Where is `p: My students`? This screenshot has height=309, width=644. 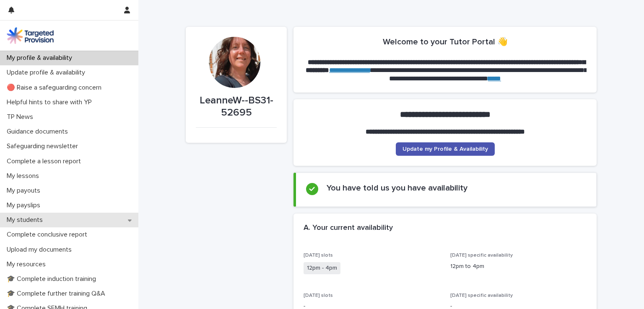 p: My students is located at coordinates (26, 220).